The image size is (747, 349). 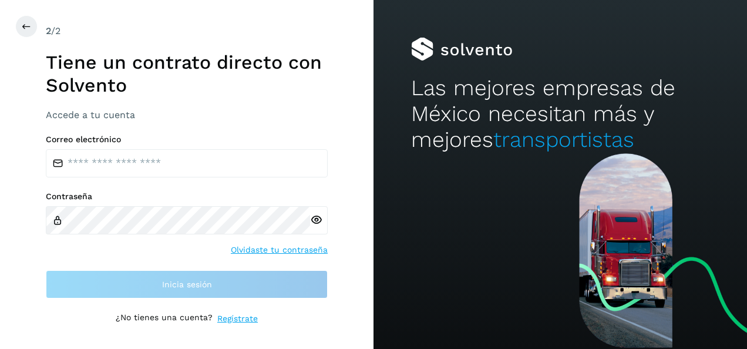 I want to click on p: ¿No tienes una cuenta?, so click(x=164, y=318).